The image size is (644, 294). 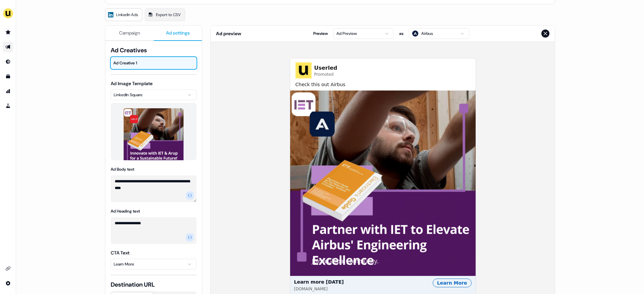 I want to click on span: Userled, so click(x=326, y=68).